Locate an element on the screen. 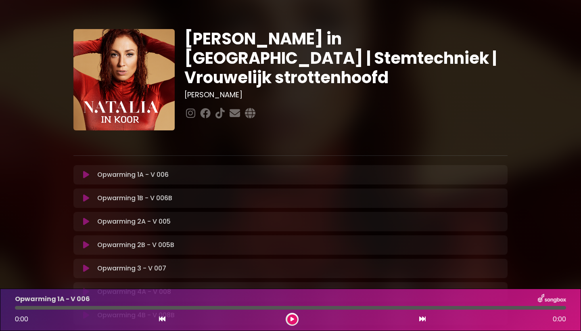 This screenshot has width=581, height=331. img: songbox-logo-white.png is located at coordinates (552, 299).